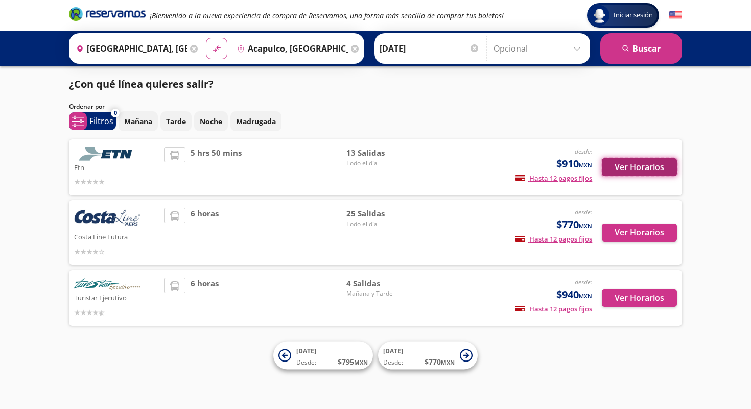 This screenshot has height=409, width=751. I want to click on p: Madrugada, so click(256, 121).